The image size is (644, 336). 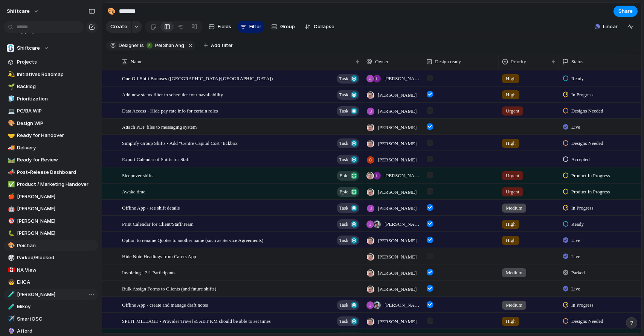 I want to click on a: 💫Initiatives Roadmap, so click(x=51, y=74).